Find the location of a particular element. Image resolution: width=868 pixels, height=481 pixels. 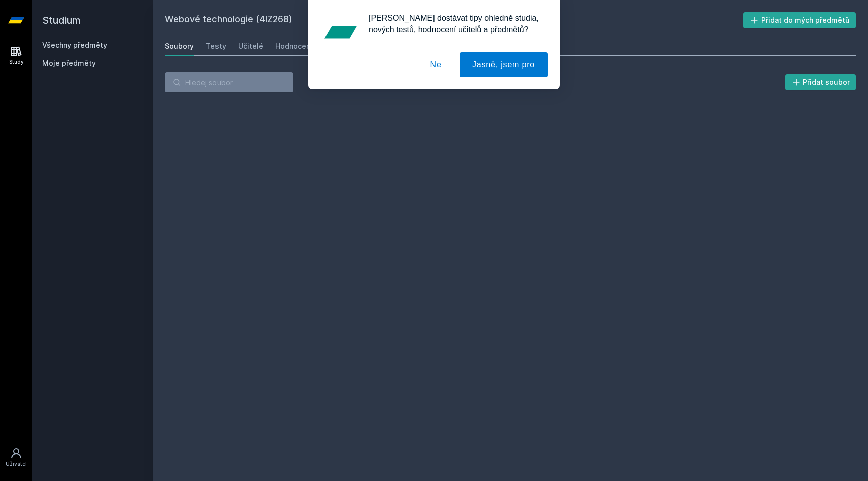

img: notification icon is located at coordinates (341, 33).